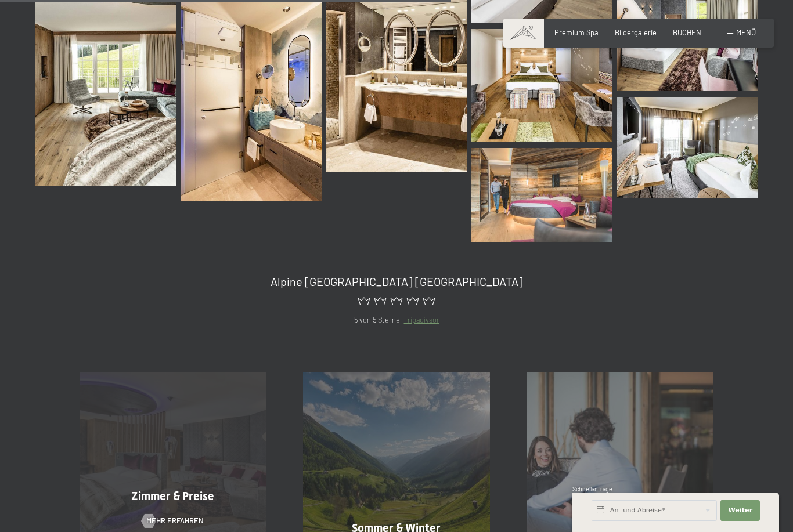  What do you see at coordinates (687, 33) in the screenshot?
I see `span: BUCHEN` at bounding box center [687, 33].